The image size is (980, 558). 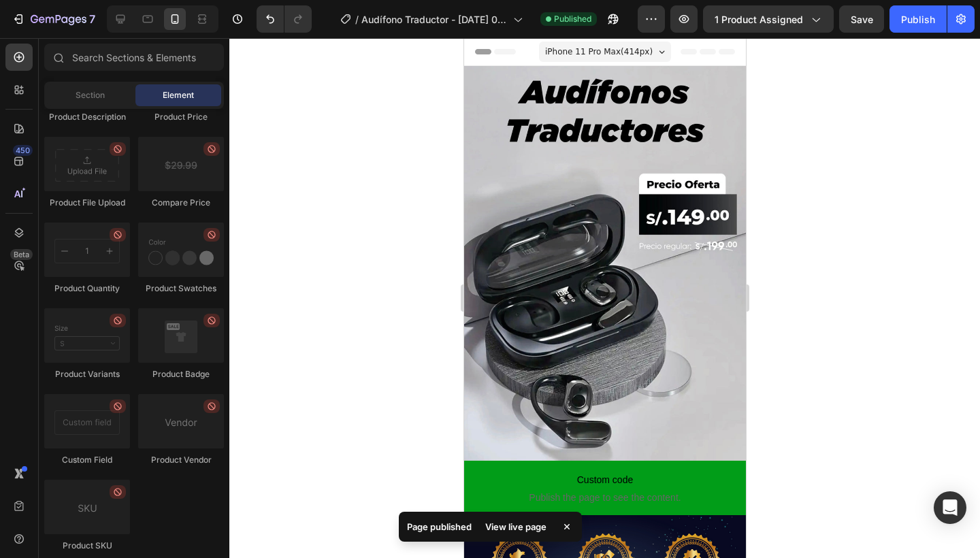 I want to click on div: Publish, so click(x=918, y=19).